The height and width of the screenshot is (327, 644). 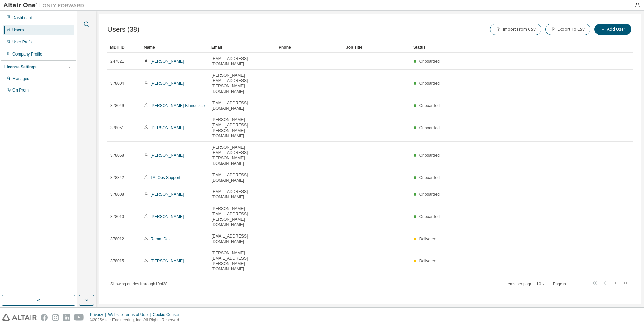 I want to click on div: On Prem, so click(x=21, y=90).